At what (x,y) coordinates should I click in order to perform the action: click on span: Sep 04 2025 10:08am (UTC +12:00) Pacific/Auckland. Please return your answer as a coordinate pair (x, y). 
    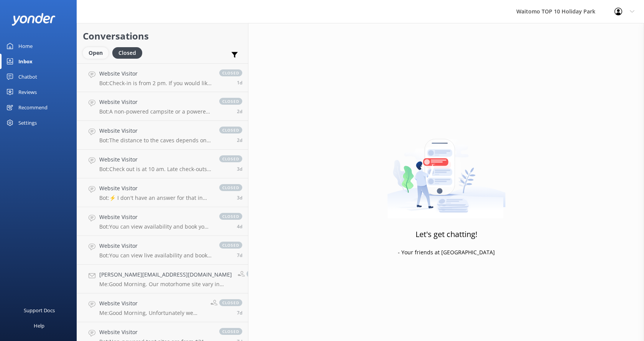
    Looking at the image, I should click on (239, 313).